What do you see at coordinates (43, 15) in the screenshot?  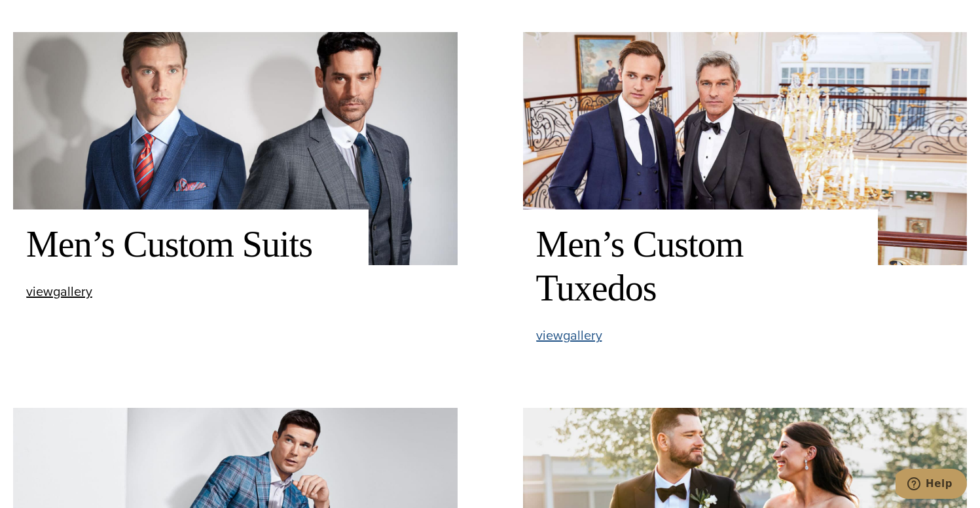 I see `span: Help` at bounding box center [43, 15].